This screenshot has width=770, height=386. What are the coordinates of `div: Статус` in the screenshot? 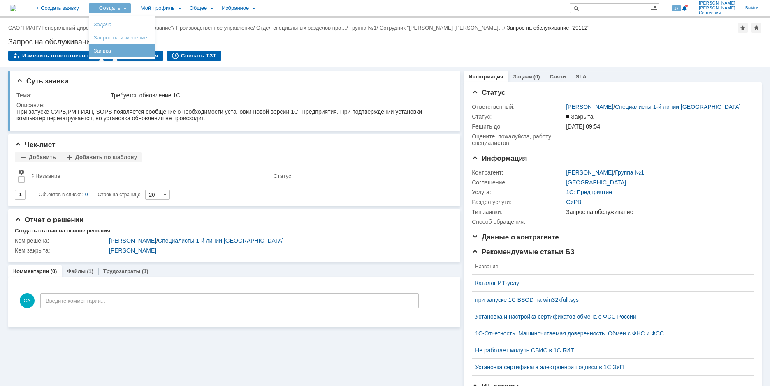 It's located at (282, 176).